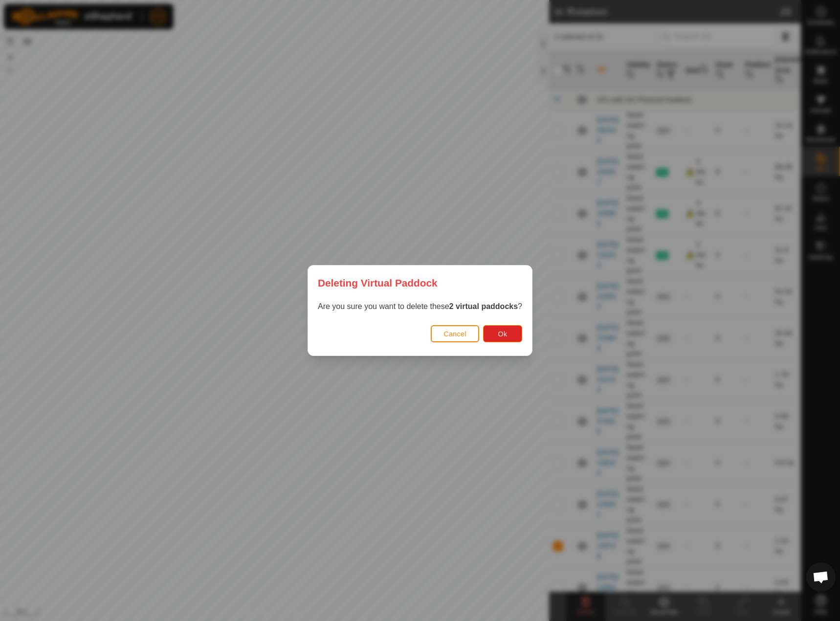 The image size is (840, 621). Describe the element at coordinates (503, 334) in the screenshot. I see `button: Ok` at that location.